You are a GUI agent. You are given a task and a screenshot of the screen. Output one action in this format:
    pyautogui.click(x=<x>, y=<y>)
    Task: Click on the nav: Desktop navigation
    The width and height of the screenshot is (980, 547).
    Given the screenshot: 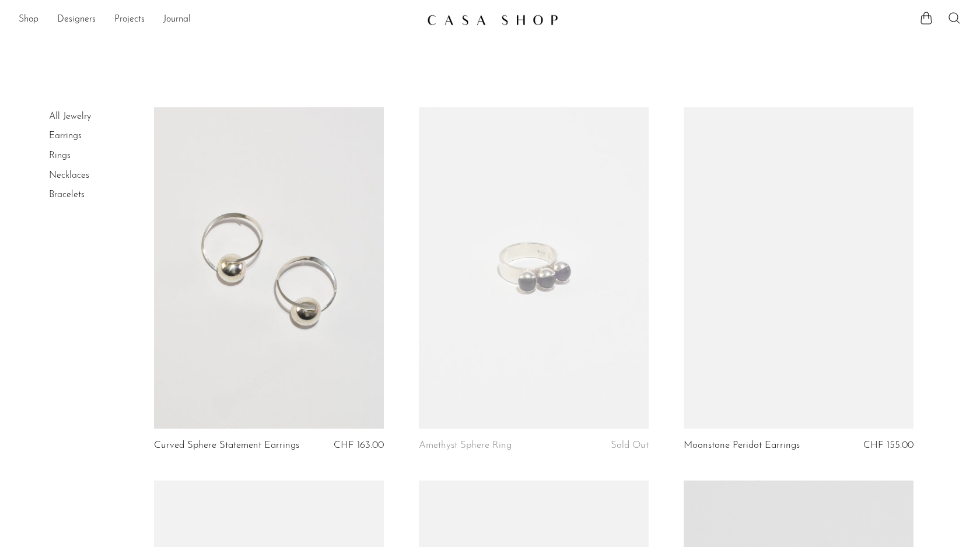 What is the action you would take?
    pyautogui.click(x=218, y=20)
    